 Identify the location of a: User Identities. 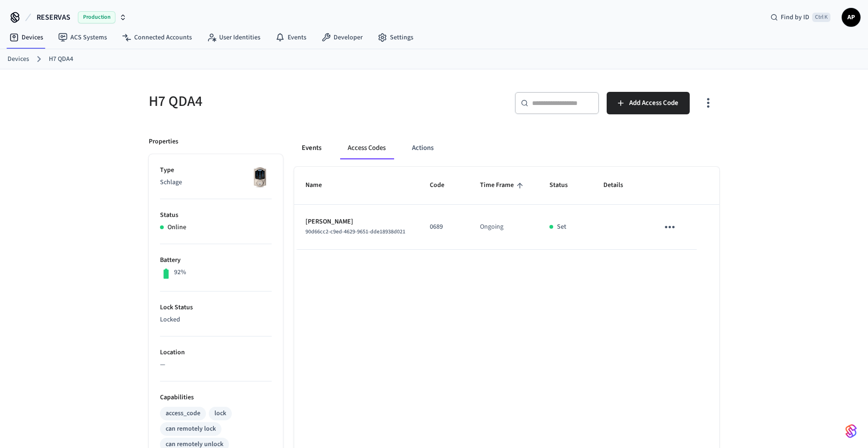
(234, 38).